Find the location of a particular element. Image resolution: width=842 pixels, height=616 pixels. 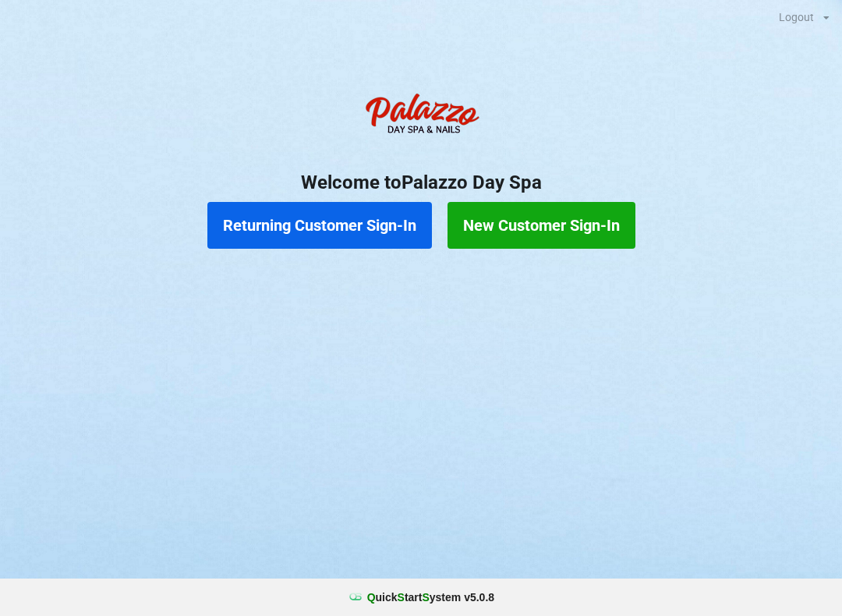

div: Logout is located at coordinates (796, 17).